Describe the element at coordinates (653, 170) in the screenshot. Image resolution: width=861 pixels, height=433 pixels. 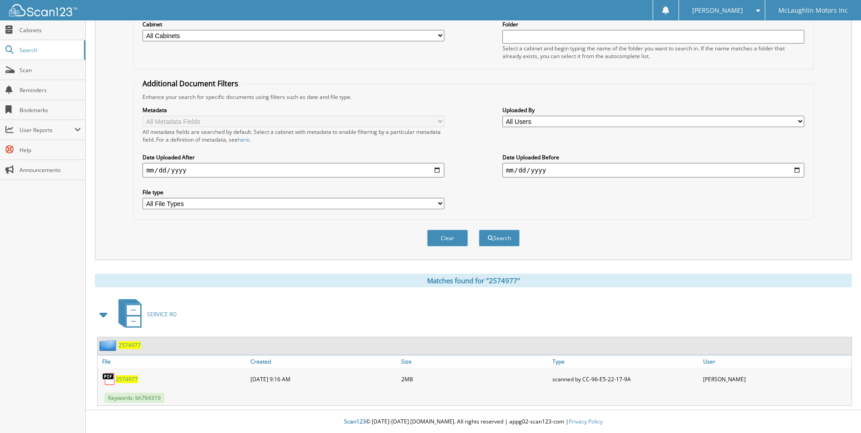
I see `input: end` at that location.